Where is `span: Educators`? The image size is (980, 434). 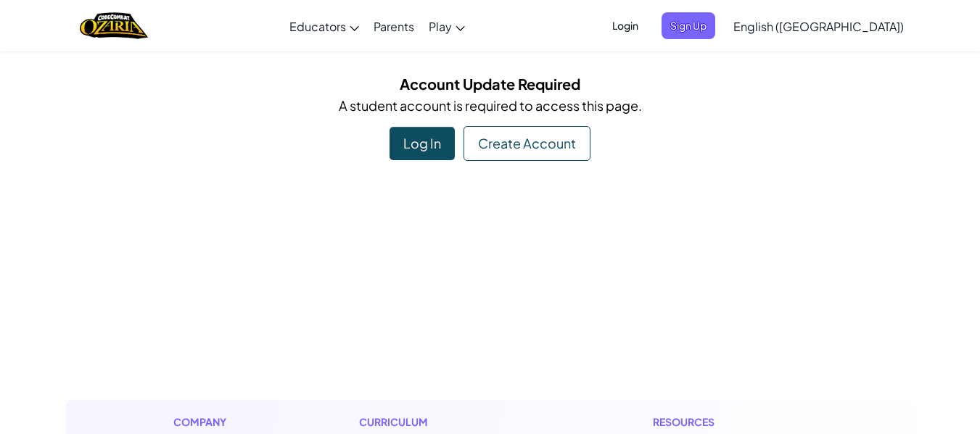
span: Educators is located at coordinates (318, 26).